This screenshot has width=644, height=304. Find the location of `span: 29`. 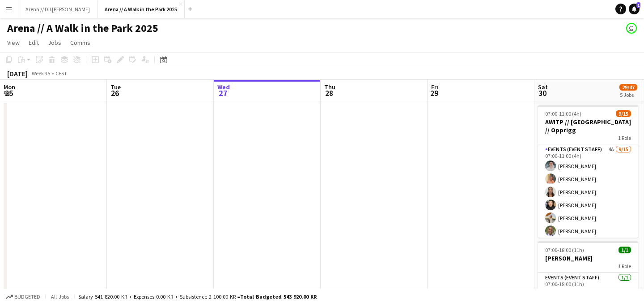

span: 29 is located at coordinates (434, 93).